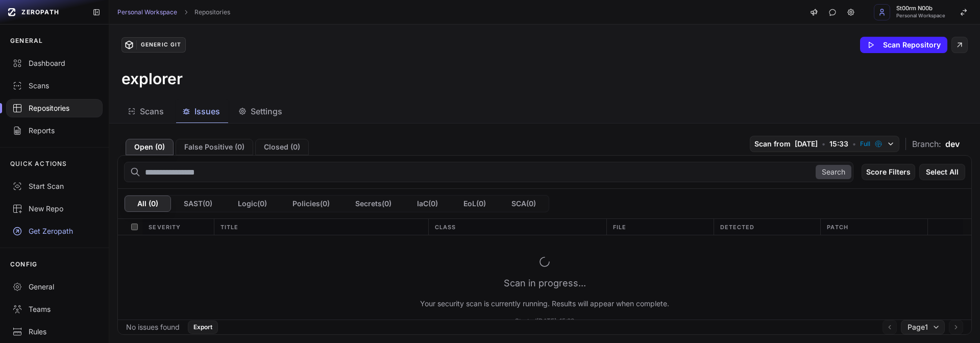  I want to click on div: Generic Git, so click(160, 45).